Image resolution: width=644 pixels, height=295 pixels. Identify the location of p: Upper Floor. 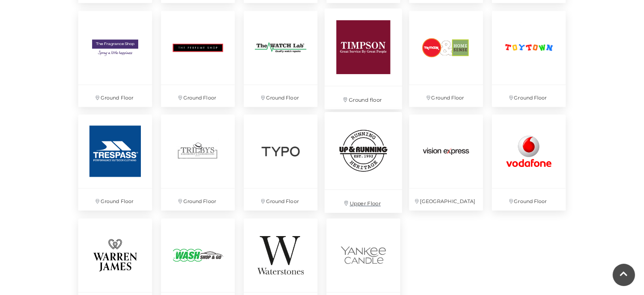
(363, 201).